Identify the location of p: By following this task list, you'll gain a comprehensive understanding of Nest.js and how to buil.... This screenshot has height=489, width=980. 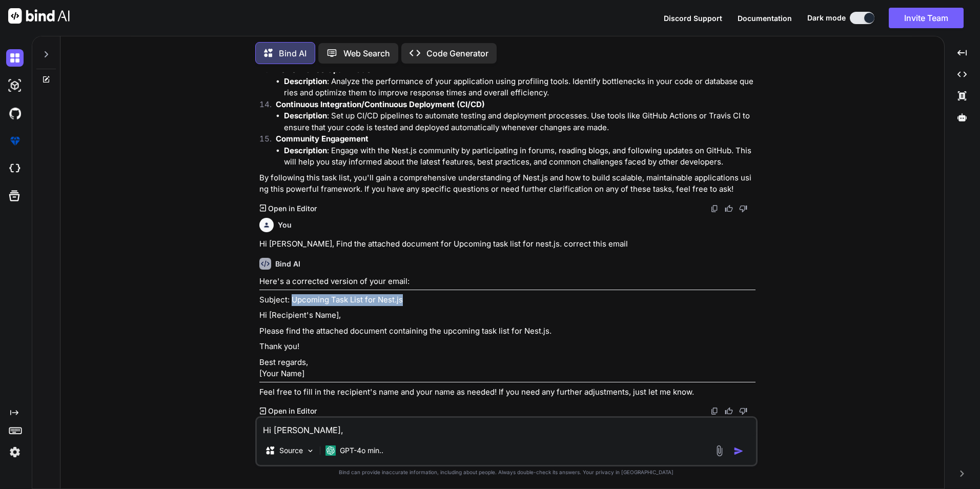
(507, 183).